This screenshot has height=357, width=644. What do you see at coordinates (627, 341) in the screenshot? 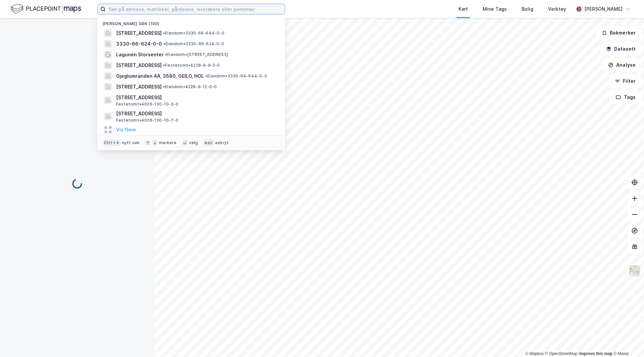
I see `div: Kontrollprogram for chat` at bounding box center [627, 341].